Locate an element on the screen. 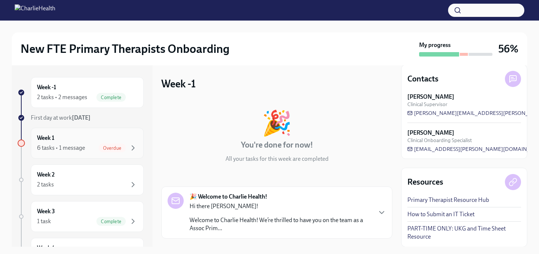  h4: You're done for now! is located at coordinates (277, 145).